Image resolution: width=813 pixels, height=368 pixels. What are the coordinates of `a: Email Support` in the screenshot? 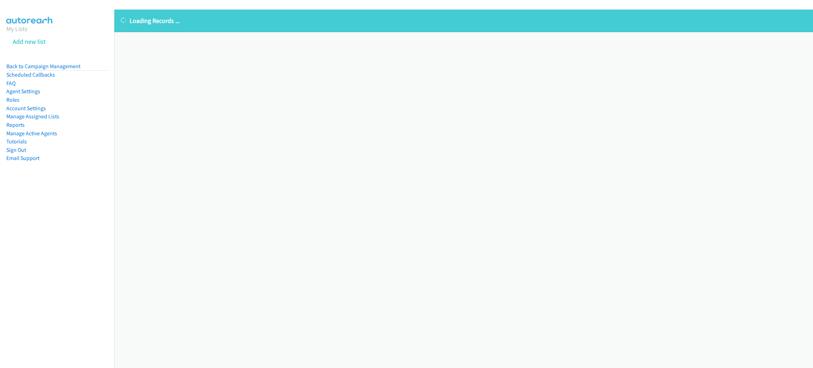 It's located at (23, 158).